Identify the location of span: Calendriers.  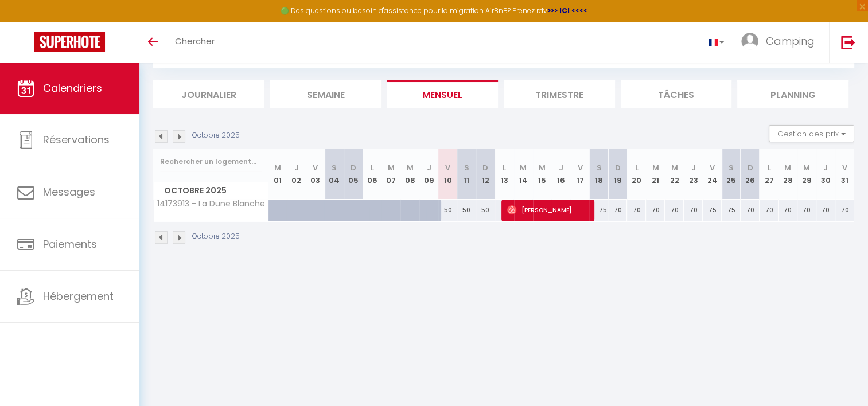
(73, 88).